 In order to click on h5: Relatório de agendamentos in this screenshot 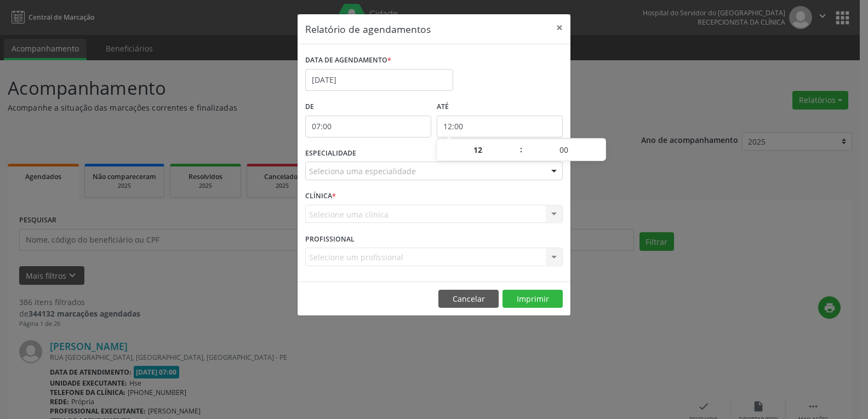, I will do `click(368, 29)`.